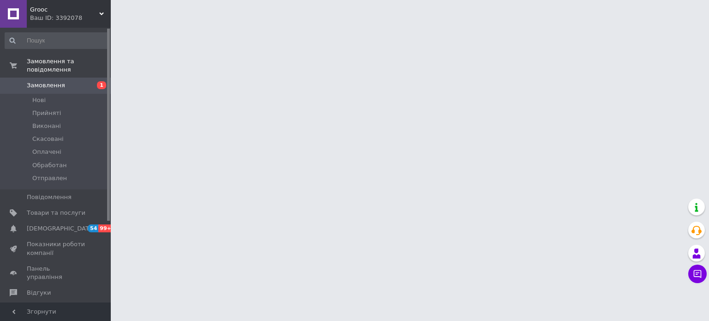 This screenshot has width=709, height=321. I want to click on button: Чат з покупцем, so click(698, 274).